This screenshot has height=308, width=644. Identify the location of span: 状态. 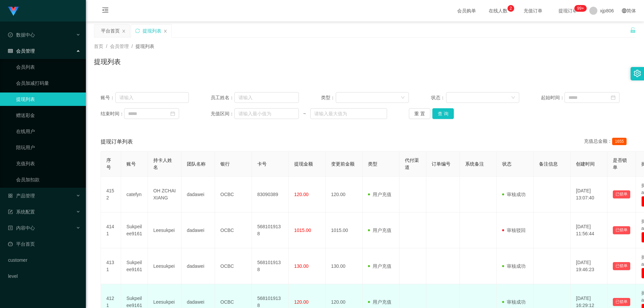
(506, 164).